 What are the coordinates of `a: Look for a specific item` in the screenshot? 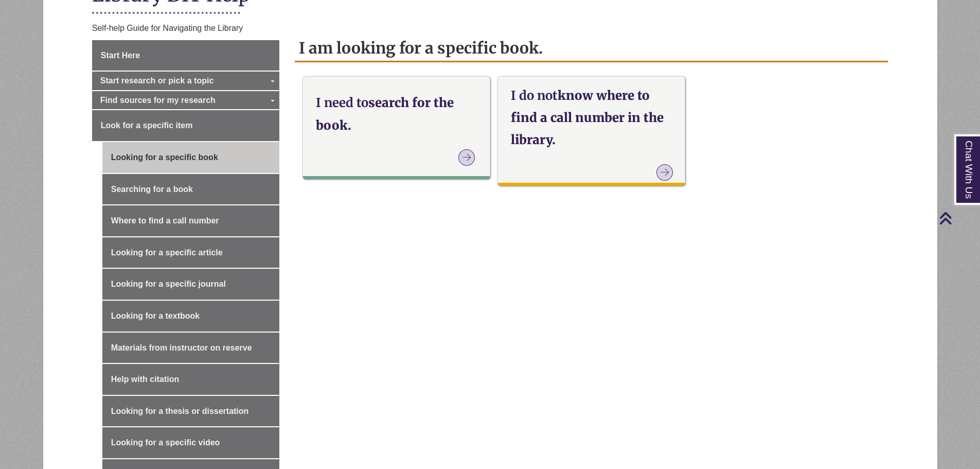 It's located at (186, 125).